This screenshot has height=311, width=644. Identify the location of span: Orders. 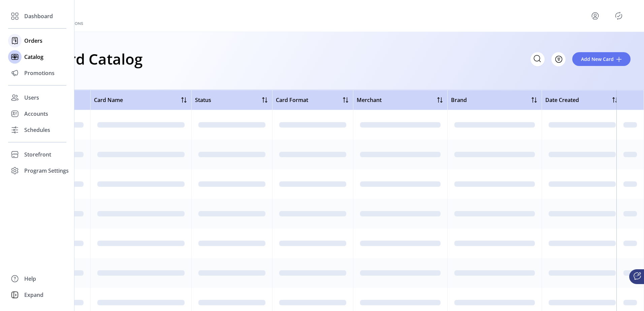
(33, 41).